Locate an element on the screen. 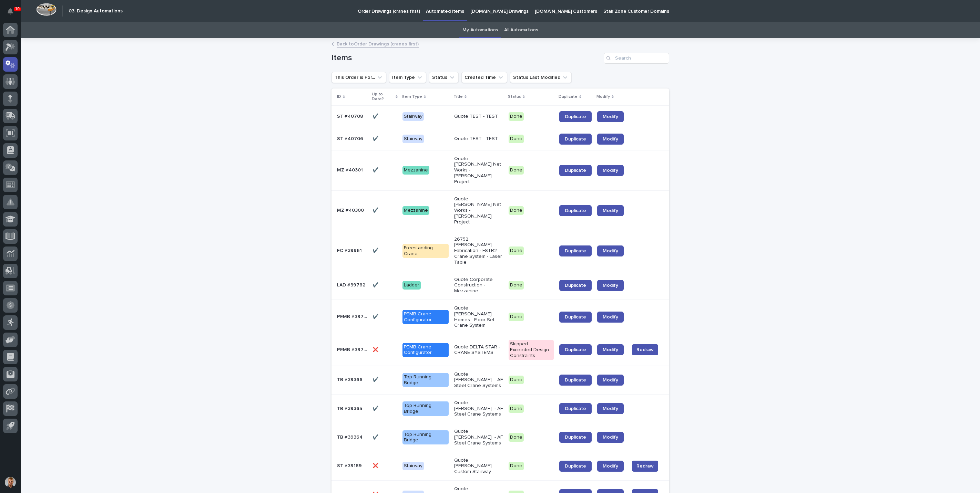  p: PEMB #39743 is located at coordinates (353, 316).